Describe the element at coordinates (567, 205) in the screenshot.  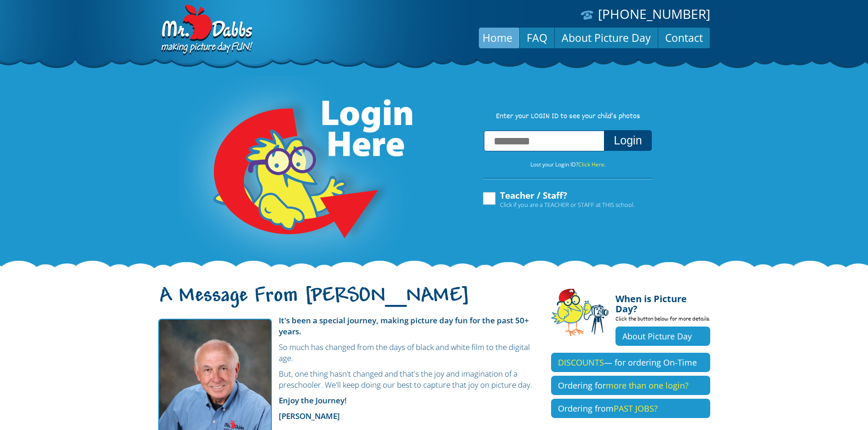
I see `span: Click if you are a TEACHER or STAFF at THIS school.` at that location.